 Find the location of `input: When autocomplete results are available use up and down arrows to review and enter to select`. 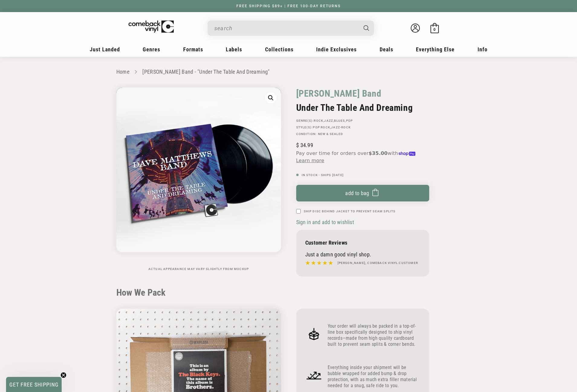

input: When autocomplete results are available use up and down arrows to review and enter to select is located at coordinates (286, 28).